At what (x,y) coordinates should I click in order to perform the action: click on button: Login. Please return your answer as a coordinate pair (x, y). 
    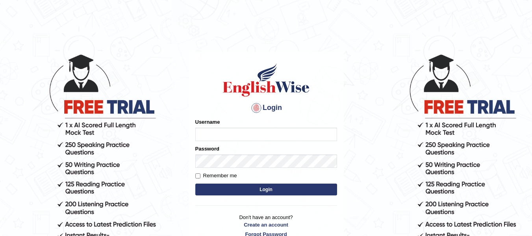
    Looking at the image, I should click on (266, 189).